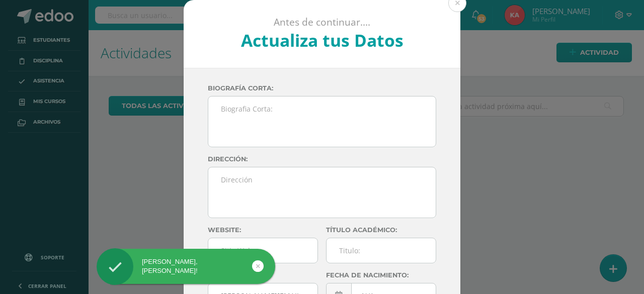  Describe the element at coordinates (322, 88) in the screenshot. I see `label: Biografía corta:` at that location.